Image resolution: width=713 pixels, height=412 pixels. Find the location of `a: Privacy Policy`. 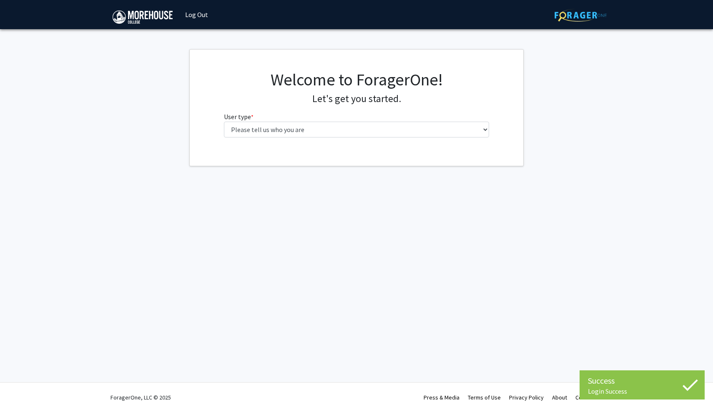

a: Privacy Policy is located at coordinates (526, 398).